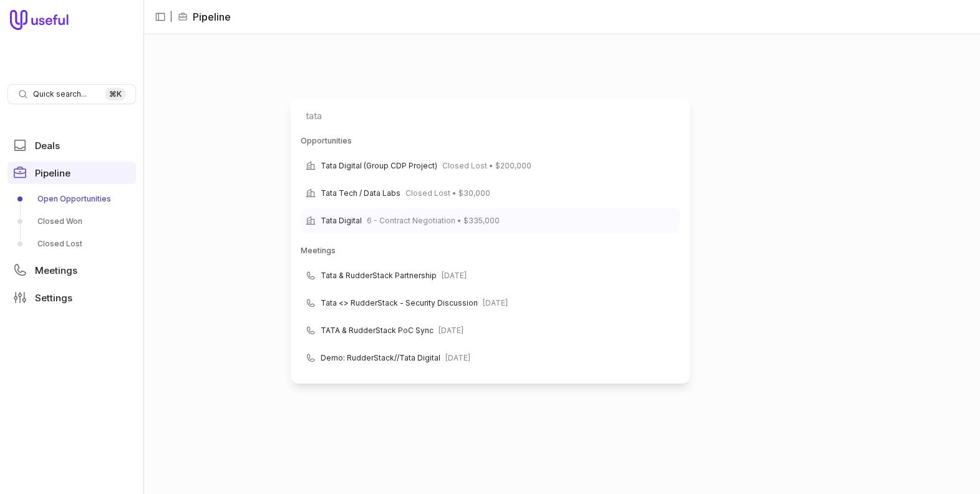 This screenshot has width=980, height=494. I want to click on span: Tata Digital, so click(342, 221).